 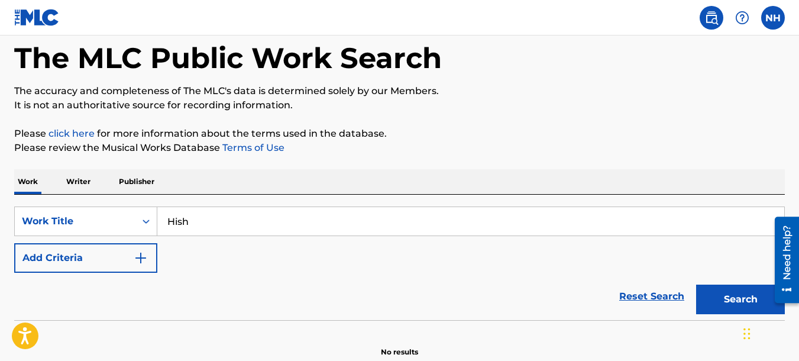 What do you see at coordinates (399, 105) in the screenshot?
I see `p: It is not an authoritative source for recording information.` at bounding box center [399, 105].